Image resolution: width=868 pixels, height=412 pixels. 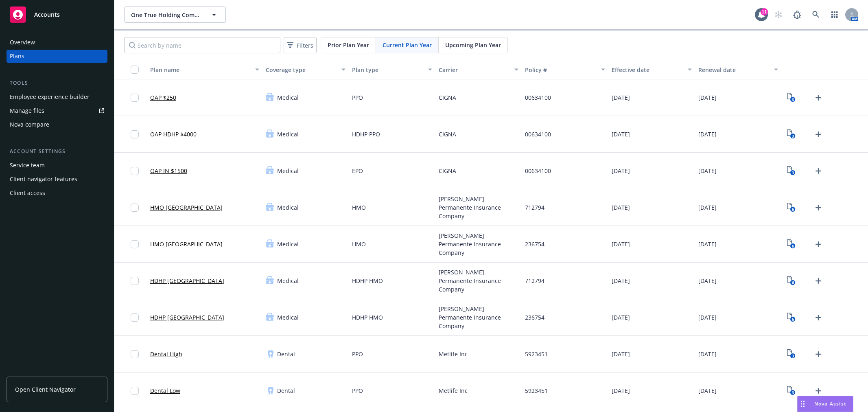 I want to click on span: One True Holding Company, so click(x=166, y=15).